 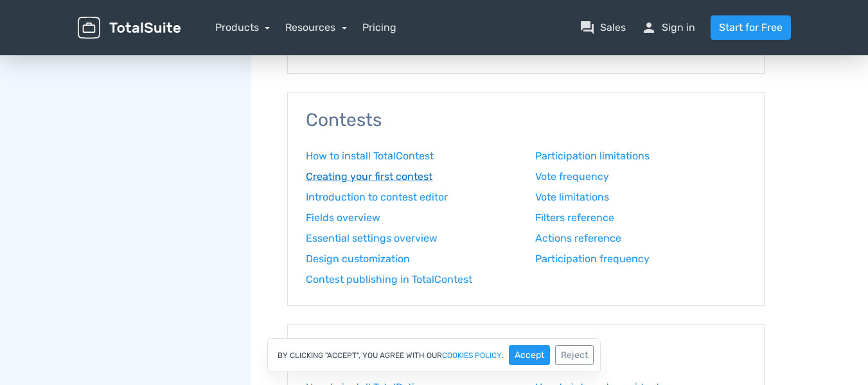 What do you see at coordinates (411, 156) in the screenshot?
I see `a: How to install TotalContest` at bounding box center [411, 156].